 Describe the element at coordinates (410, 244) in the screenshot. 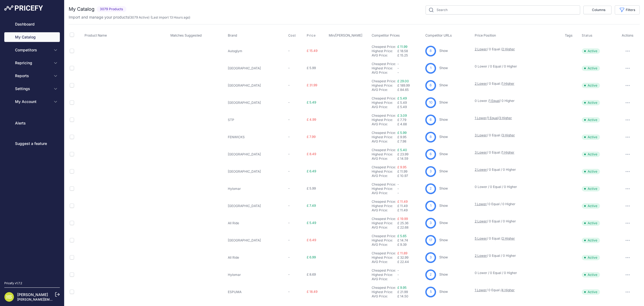

I see `div: £ 9.39` at that location.